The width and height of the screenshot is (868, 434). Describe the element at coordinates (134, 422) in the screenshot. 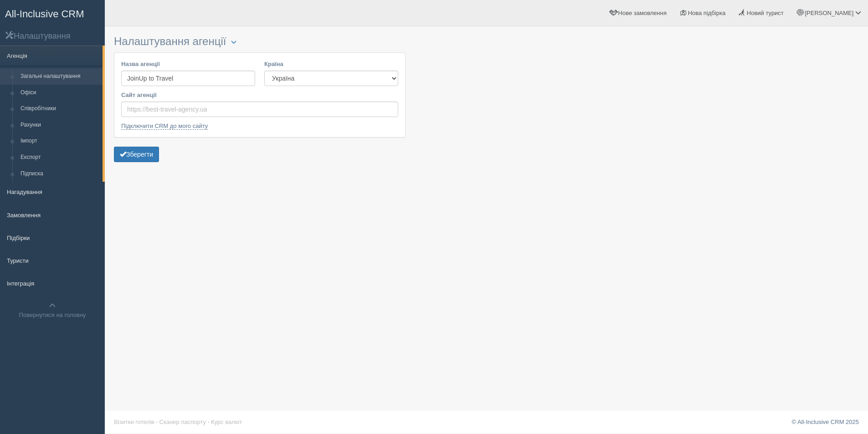

I see `a: Візитки готелів` at that location.